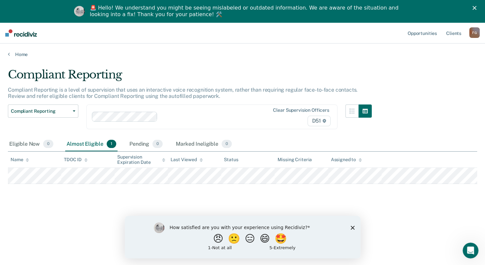 The image size is (485, 265). What do you see at coordinates (475, 33) in the screenshot?
I see `button: FG` at bounding box center [475, 33].